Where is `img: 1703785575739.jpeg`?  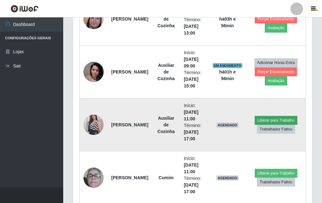 img: 1703785575739.jpeg is located at coordinates (94, 124).